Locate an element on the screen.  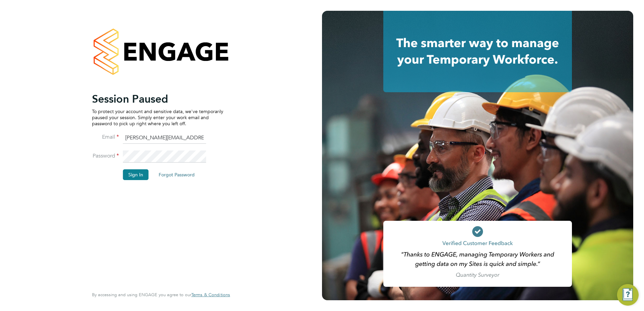
p: To protect your account and sensitive data, we've temporarily paused your session. Simply enter y... is located at coordinates (158, 118).